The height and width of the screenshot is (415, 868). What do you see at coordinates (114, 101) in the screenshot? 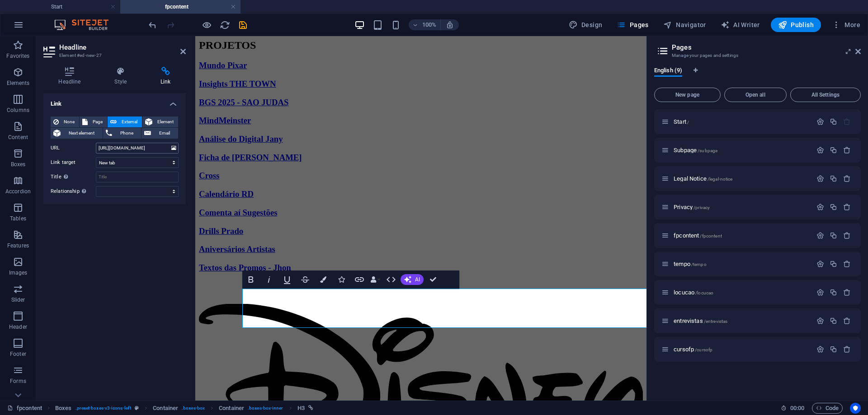
I see `h4: Link` at bounding box center [114, 101].